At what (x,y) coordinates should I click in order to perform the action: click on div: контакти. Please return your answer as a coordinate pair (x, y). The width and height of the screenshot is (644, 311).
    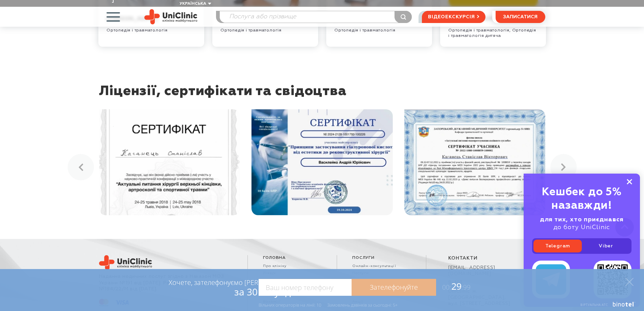
    Looking at the image, I should click on (486, 259).